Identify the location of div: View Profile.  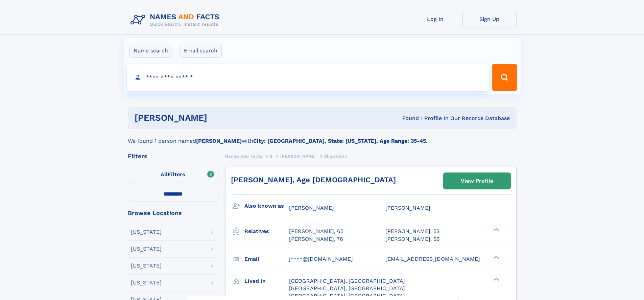
(477, 181).